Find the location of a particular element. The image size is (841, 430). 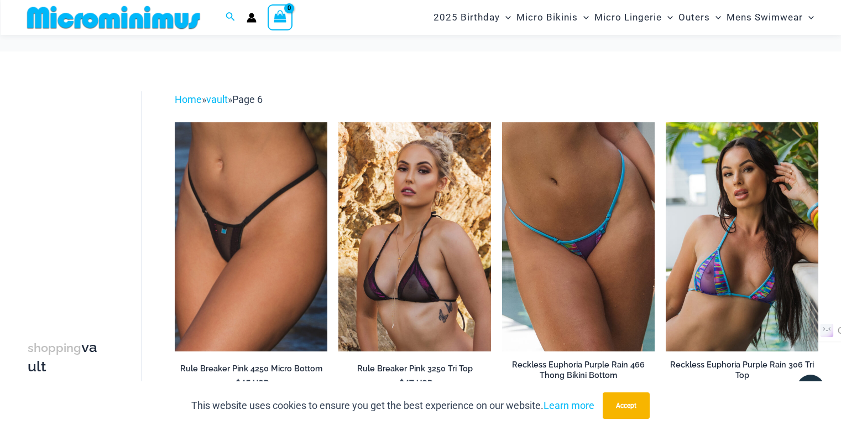

a: Rule Breaker Pink 4250 Bottom 02Rule Breaker Pink 4250 Bottom 01Rule Breaker Pink 4250 Bottom 01 is located at coordinates (251, 237).